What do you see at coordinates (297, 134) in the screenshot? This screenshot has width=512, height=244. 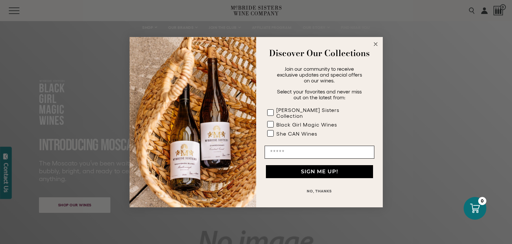 I see `div: She CAN Wines` at bounding box center [297, 134].